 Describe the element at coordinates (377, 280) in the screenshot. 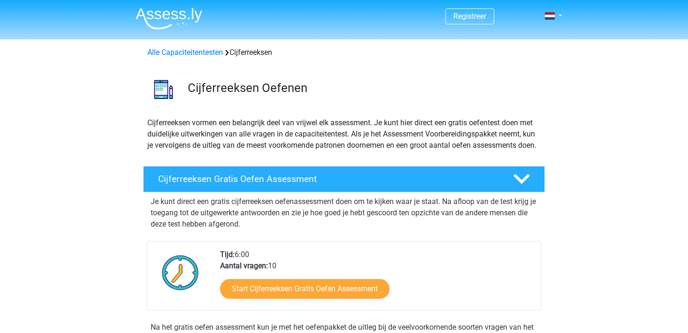

I see `div: 6:00 10` at that location.